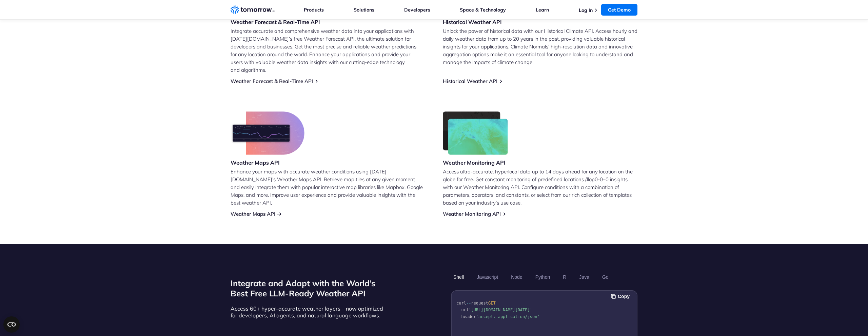 Image resolution: width=868 pixels, height=336 pixels. What do you see at coordinates (475, 163) in the screenshot?
I see `h3: Weather Monitoring API` at bounding box center [475, 163].